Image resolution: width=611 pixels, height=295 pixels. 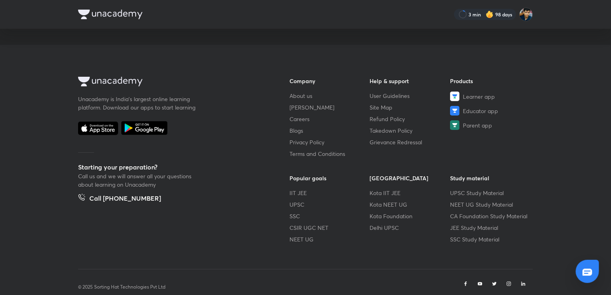 What do you see at coordinates (329, 178) in the screenshot?
I see `h6: Popular goals` at bounding box center [329, 178].